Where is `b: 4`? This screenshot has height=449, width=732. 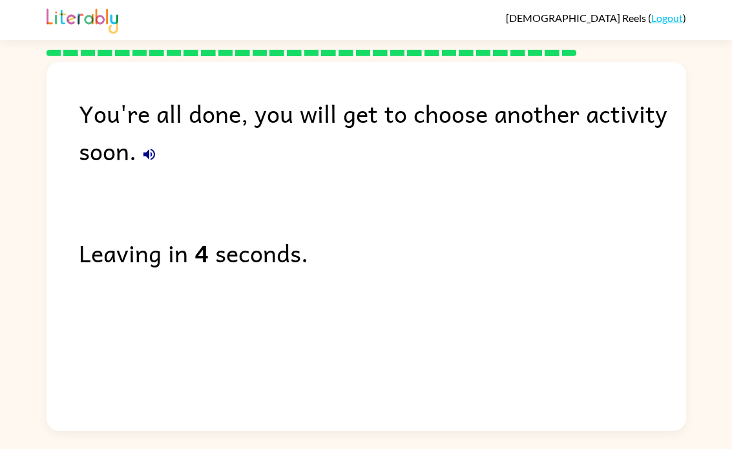 b: 4 is located at coordinates (201, 252).